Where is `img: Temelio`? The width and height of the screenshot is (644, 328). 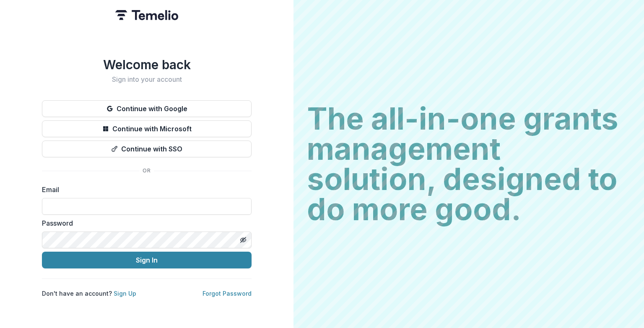
img: Temelio is located at coordinates (147, 15).